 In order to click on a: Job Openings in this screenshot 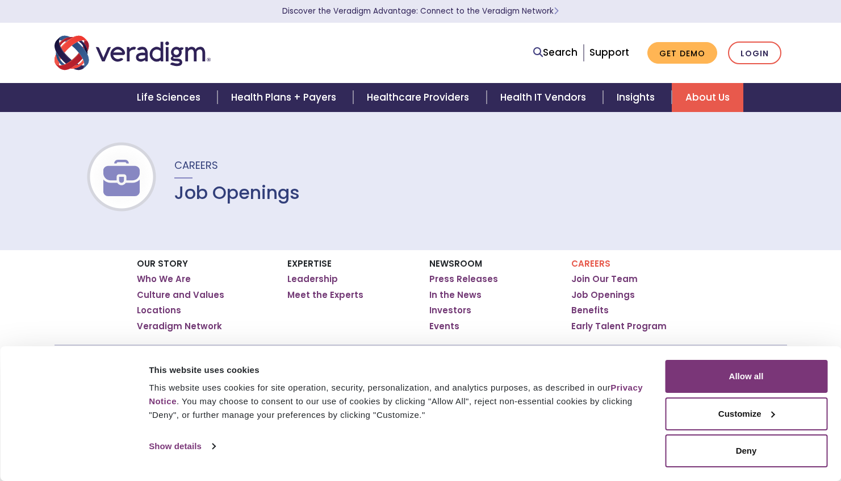, I will do `click(603, 295)`.